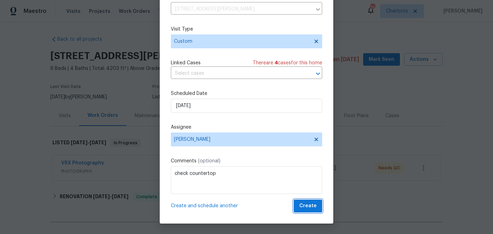 This screenshot has width=493, height=234. What do you see at coordinates (204, 206) in the screenshot?
I see `span: Create and schedule another` at bounding box center [204, 206].